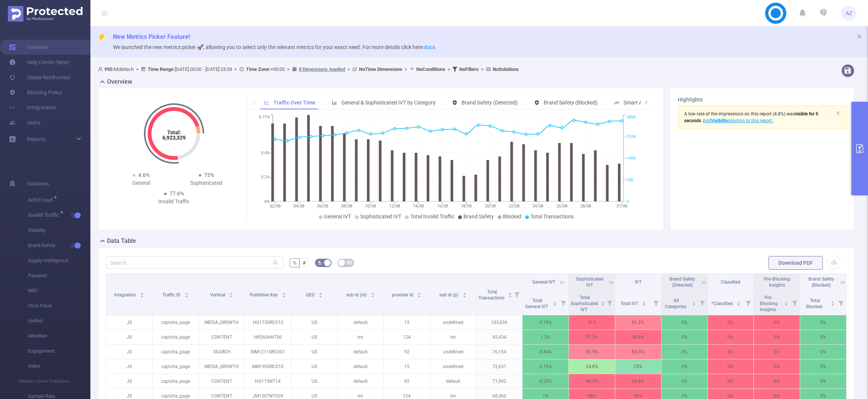 The width and height of the screenshot is (868, 399). What do you see at coordinates (59, 351) in the screenshot?
I see `span: Engagement` at bounding box center [59, 351].